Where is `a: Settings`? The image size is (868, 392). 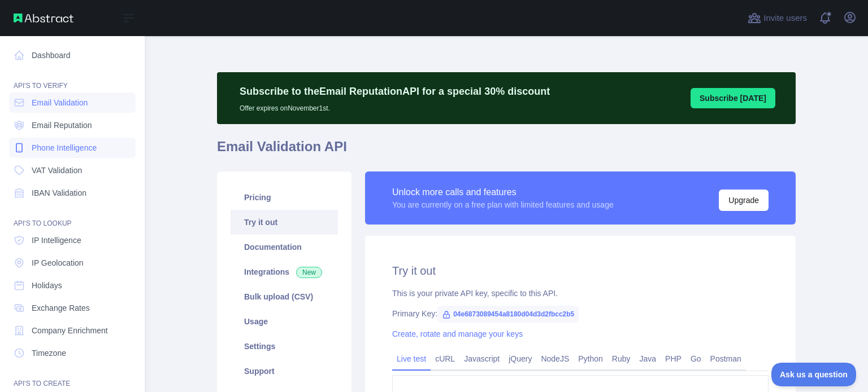 a: Settings is located at coordinates (284, 346).